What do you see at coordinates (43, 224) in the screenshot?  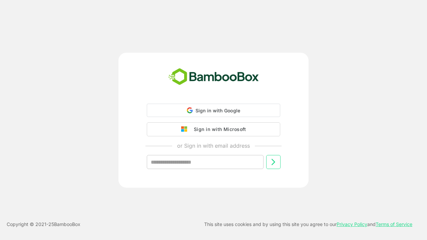 I see `p: Copyright © 2021- 25 BambooBox` at bounding box center [43, 224].